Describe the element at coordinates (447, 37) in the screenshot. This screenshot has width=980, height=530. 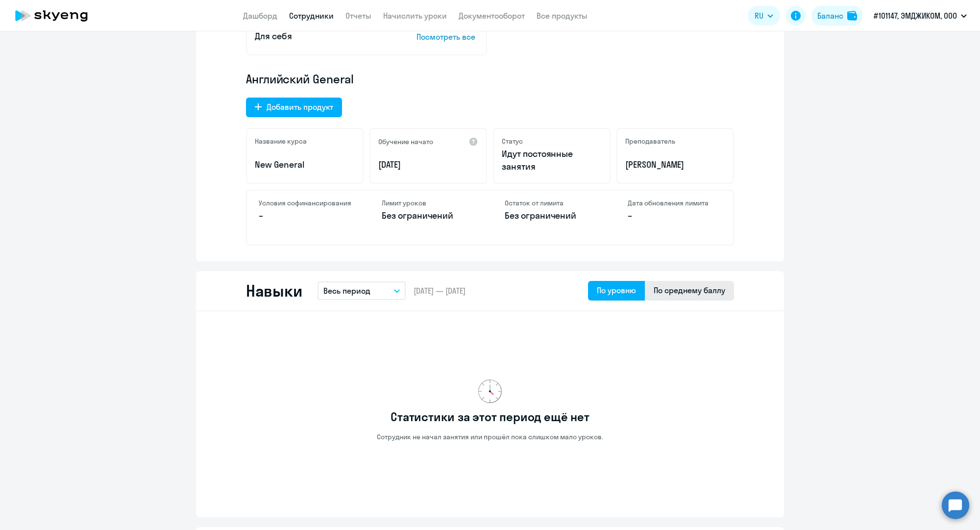
I see `p: Посмотреть все` at that location.